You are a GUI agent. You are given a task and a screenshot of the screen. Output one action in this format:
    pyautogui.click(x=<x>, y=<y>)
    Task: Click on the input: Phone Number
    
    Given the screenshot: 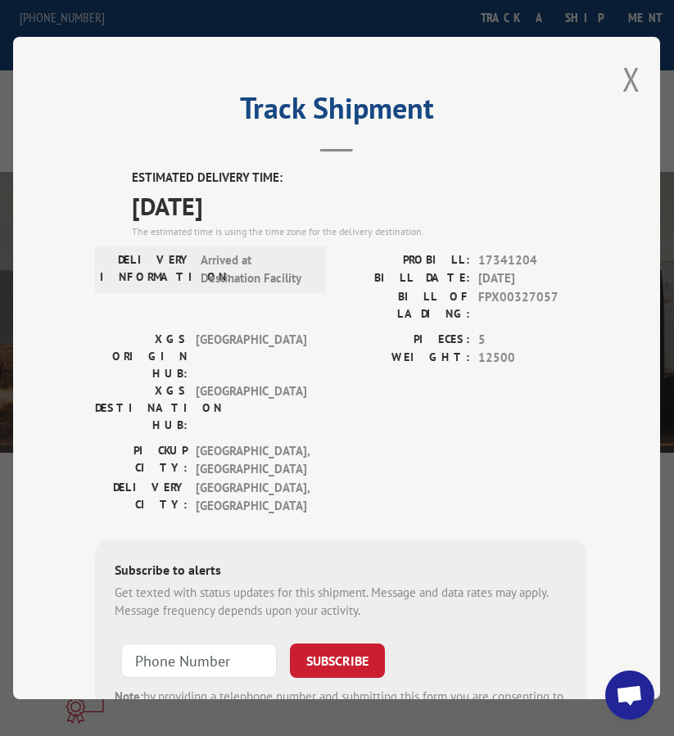 What is the action you would take?
    pyautogui.click(x=199, y=661)
    